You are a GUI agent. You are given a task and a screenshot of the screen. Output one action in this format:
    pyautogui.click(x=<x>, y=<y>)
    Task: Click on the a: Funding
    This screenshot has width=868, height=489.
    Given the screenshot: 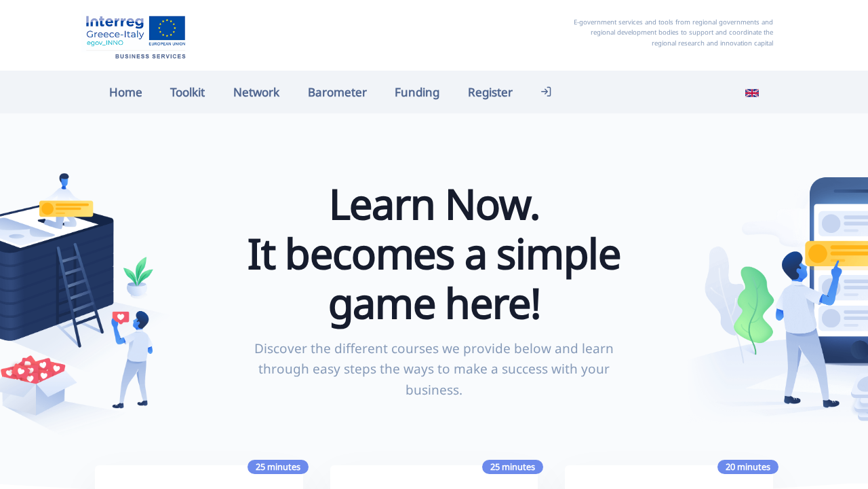 What is the action you would take?
    pyautogui.click(x=417, y=91)
    